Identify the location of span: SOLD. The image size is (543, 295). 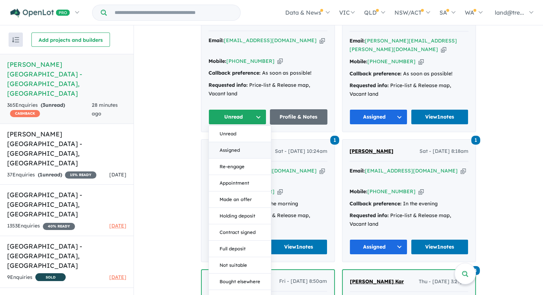
(50, 277).